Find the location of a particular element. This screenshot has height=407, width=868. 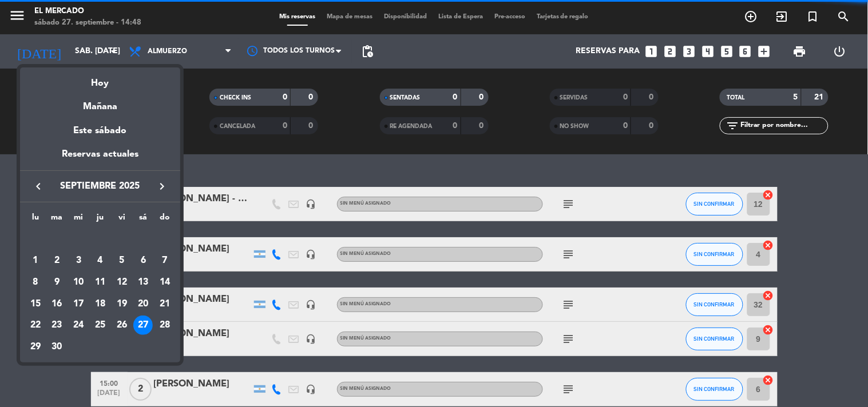

td: 20 de septiembre de 2025 is located at coordinates (143, 304).